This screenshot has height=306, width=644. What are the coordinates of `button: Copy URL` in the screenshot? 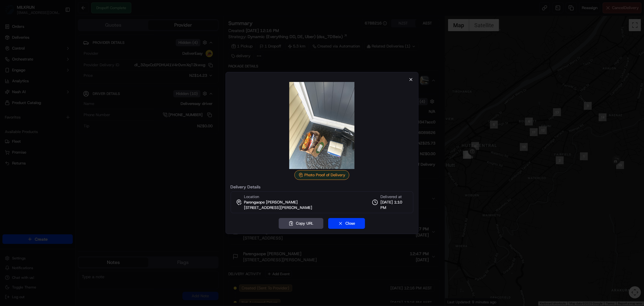 It's located at (301, 224).